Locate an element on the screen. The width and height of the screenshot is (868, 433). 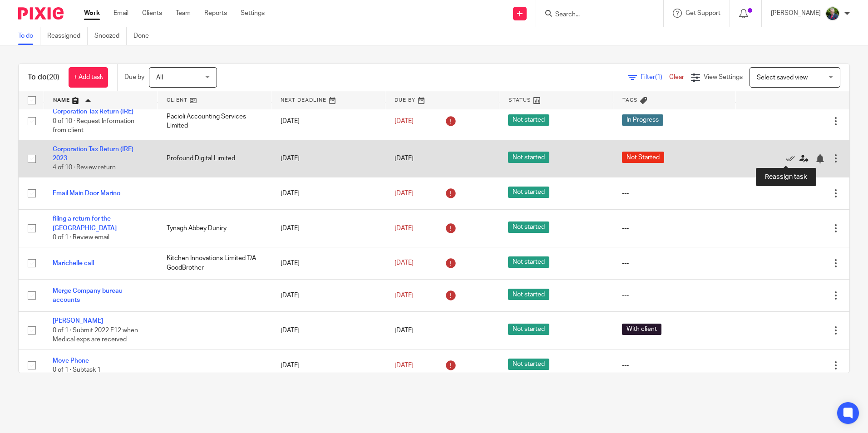
a: Move Phone is located at coordinates (70, 361).